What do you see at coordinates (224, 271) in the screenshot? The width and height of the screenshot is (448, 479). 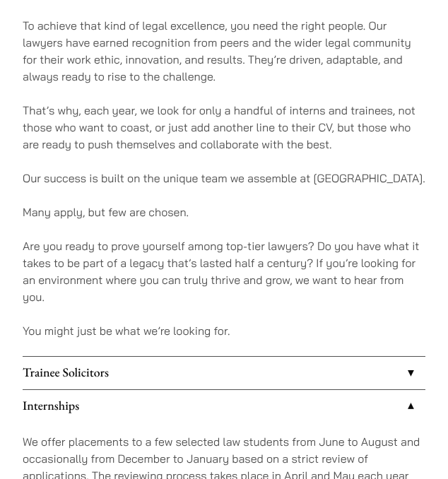 I see `p: Are you ready to prove yourself among top-tier lawyers? Do you have what it takes to be part of a...` at bounding box center [224, 271].